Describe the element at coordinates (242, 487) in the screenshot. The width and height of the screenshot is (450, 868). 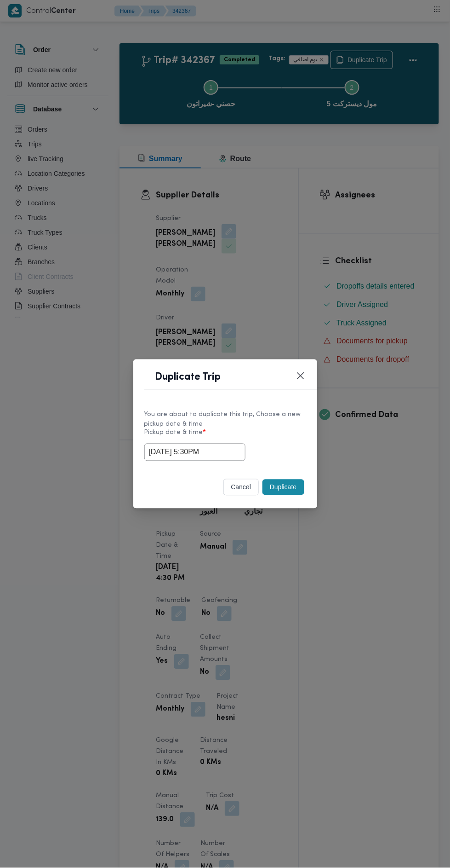
I see `button: cancel` at that location.